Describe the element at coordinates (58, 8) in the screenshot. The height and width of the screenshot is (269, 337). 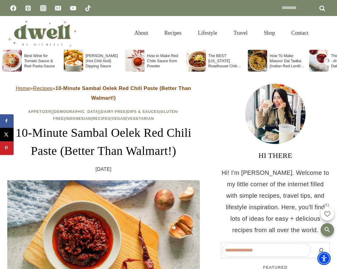
I see `a: Email` at that location.